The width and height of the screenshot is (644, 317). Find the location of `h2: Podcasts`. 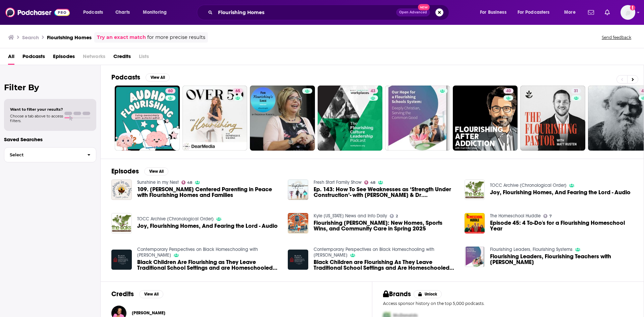

h2: Podcasts is located at coordinates (126, 77).